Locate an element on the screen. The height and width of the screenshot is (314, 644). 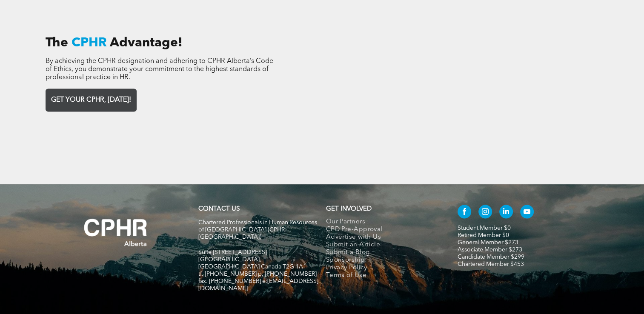
img: A white background with a few lines on it is located at coordinates (115, 232).